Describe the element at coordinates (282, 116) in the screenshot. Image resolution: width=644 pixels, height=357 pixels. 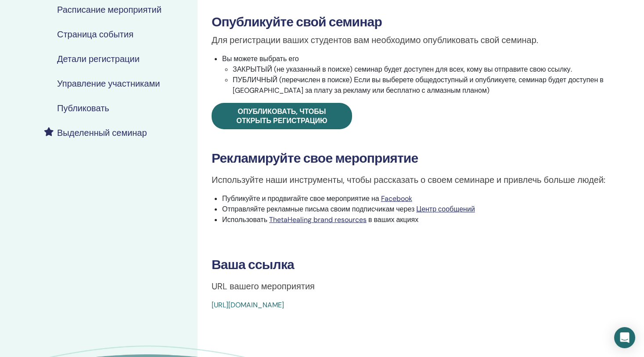
I see `a: Опубликовать, чтобы открыть регистрацию` at that location.